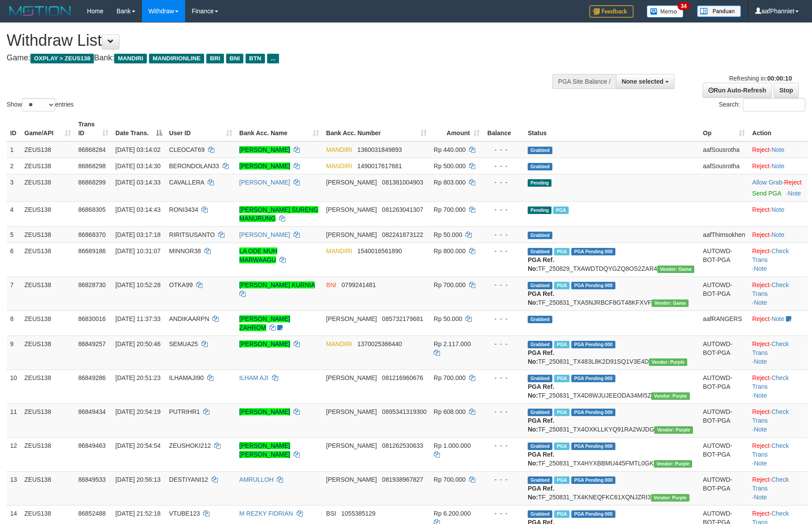 Image resolution: width=812 pixels, height=524 pixels. I want to click on td: AUTOWD-BOT-PGA, so click(724, 386).